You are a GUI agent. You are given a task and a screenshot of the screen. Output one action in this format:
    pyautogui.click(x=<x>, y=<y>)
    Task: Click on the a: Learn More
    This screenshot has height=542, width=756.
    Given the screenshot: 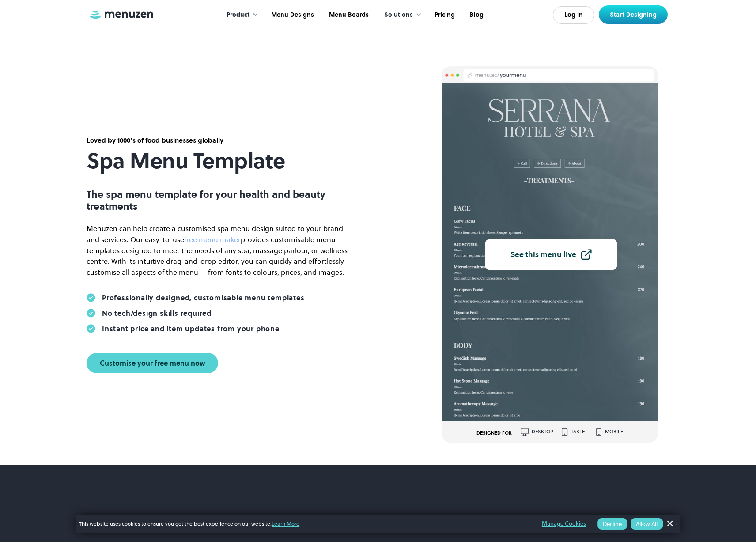 What is the action you would take?
    pyautogui.click(x=285, y=523)
    